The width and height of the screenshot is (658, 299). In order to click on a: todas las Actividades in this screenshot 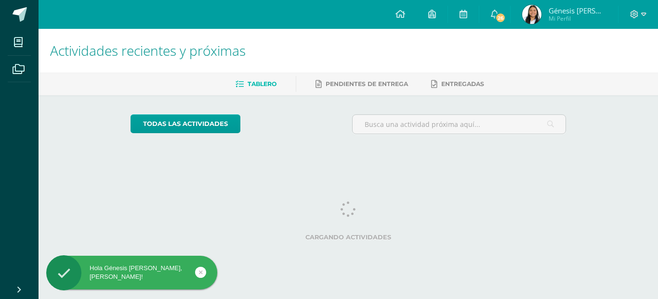, I will do `click(185, 124)`.